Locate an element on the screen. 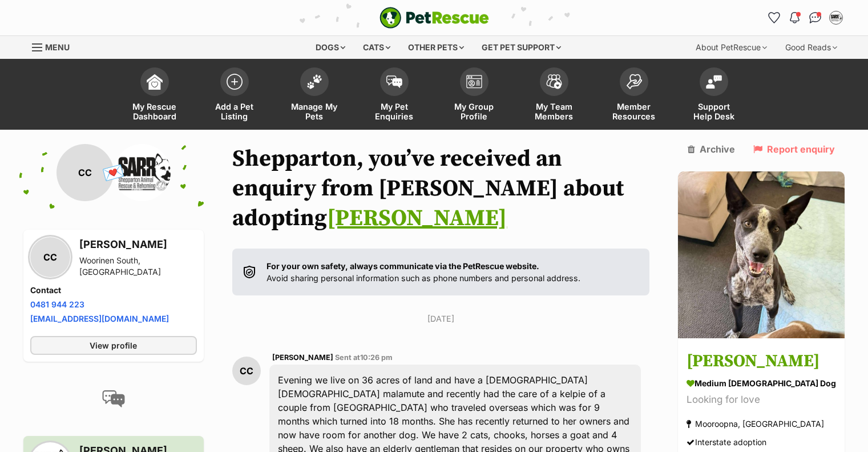 Image resolution: width=868 pixels, height=452 pixels. ul: Account quick links is located at coordinates (806, 17).